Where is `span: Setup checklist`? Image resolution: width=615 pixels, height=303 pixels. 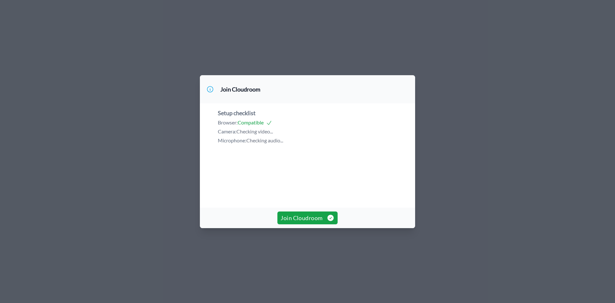 span: Setup checklist is located at coordinates (237, 113).